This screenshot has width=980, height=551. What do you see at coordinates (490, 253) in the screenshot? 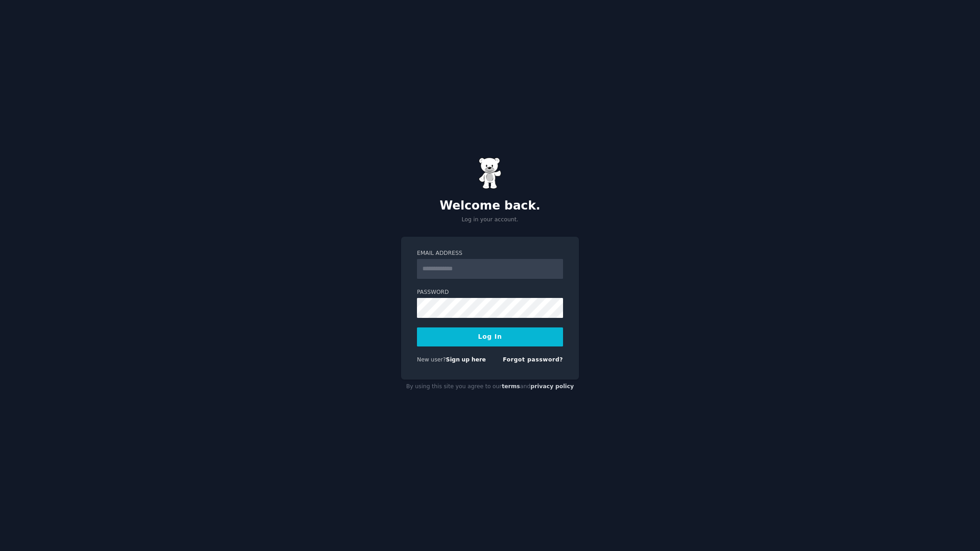
I see `label: Email Address` at bounding box center [490, 253].